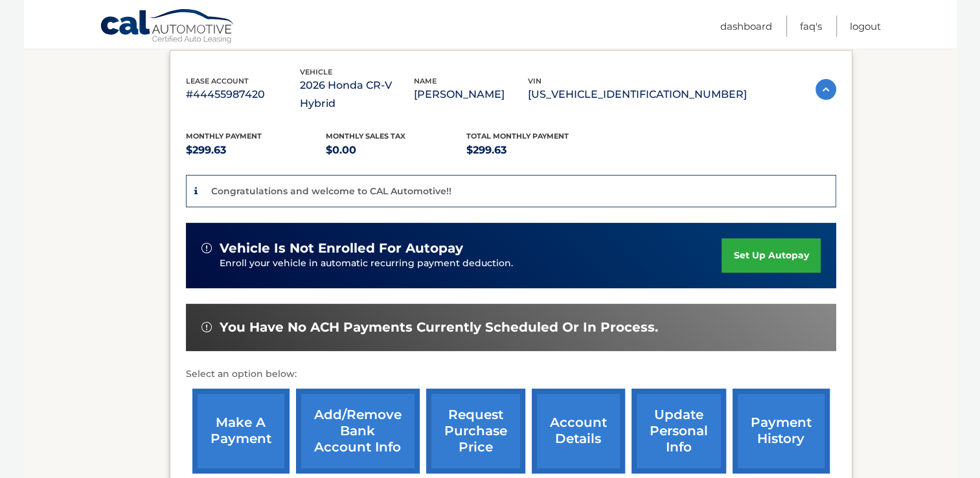  Describe the element at coordinates (518, 136) in the screenshot. I see `span: Total Monthly Payment` at that location.